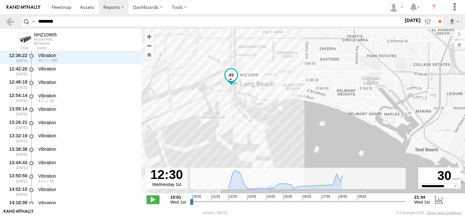 The image size is (465, 216). Describe the element at coordinates (54, 60) in the screenshot. I see `span: Heading: 324` at that location.